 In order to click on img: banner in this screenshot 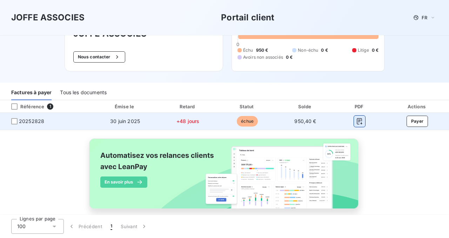, I will do `click(225, 177)`.